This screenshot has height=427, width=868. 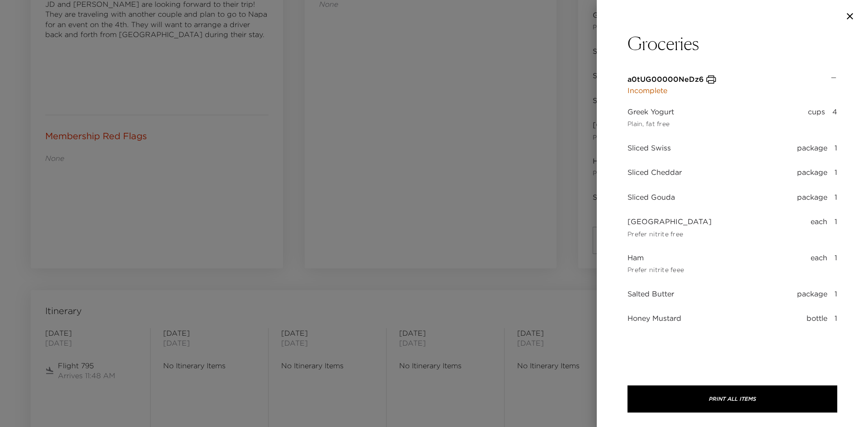 What do you see at coordinates (669, 235) in the screenshot?
I see `span: Prefer nitrite free` at bounding box center [669, 235].